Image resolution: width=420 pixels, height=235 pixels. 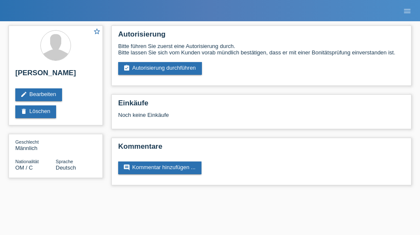 I want to click on div: Noch keine Einkäufe, so click(x=262, y=118).